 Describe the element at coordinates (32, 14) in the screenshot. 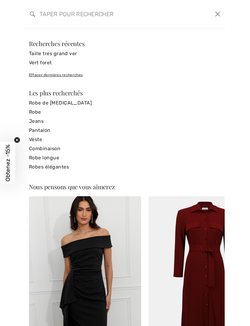

I see `img: recherche` at that location.